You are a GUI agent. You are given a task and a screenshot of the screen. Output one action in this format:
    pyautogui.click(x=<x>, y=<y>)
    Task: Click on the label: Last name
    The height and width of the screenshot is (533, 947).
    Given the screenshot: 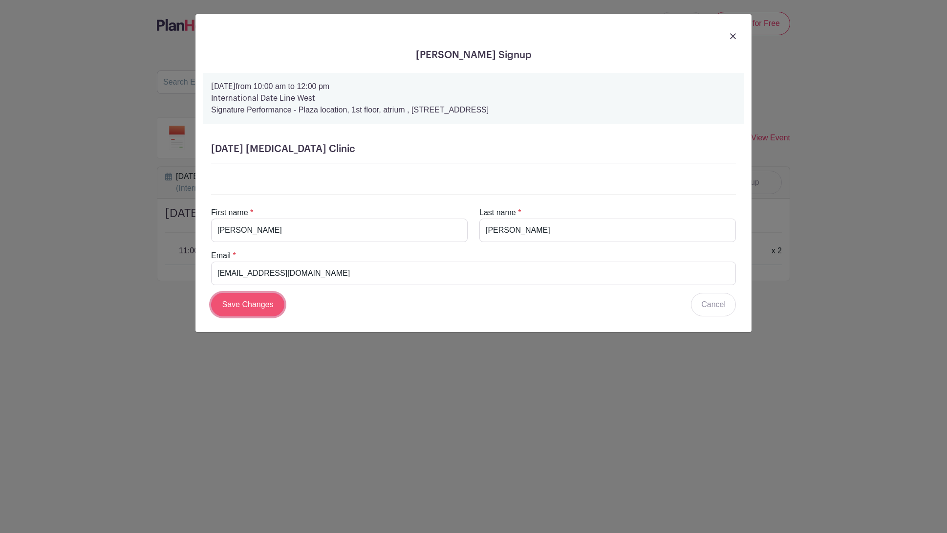 What is the action you would take?
    pyautogui.click(x=498, y=213)
    